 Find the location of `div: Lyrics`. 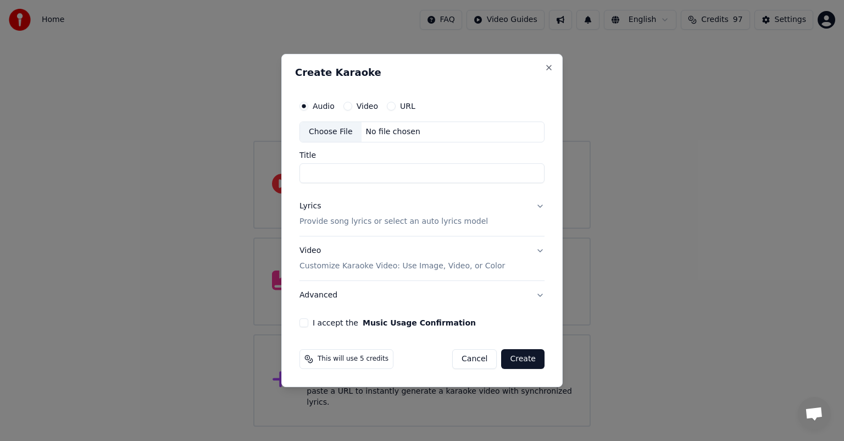

div: Lyrics is located at coordinates (310, 206).